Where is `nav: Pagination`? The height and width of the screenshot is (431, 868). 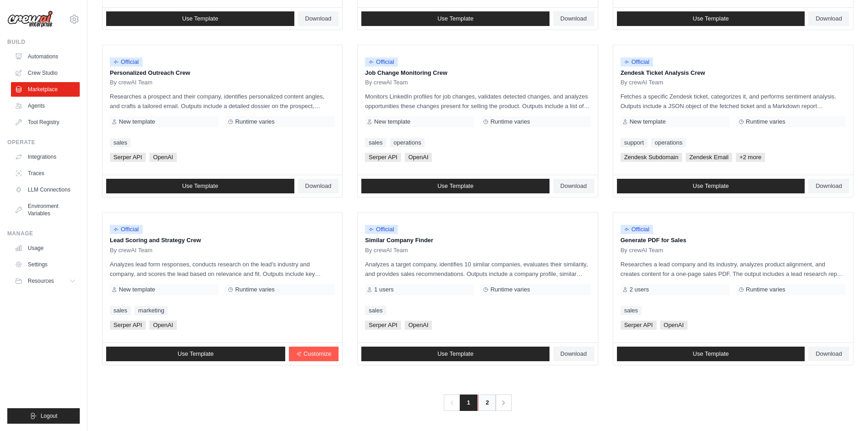
nav: Pagination is located at coordinates (478, 403).